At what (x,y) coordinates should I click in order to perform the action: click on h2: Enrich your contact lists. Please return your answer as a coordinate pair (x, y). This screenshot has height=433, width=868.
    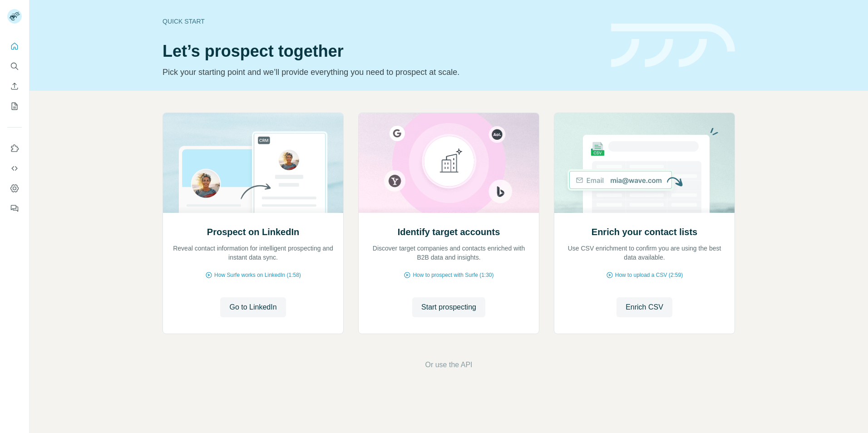
    Looking at the image, I should click on (645, 232).